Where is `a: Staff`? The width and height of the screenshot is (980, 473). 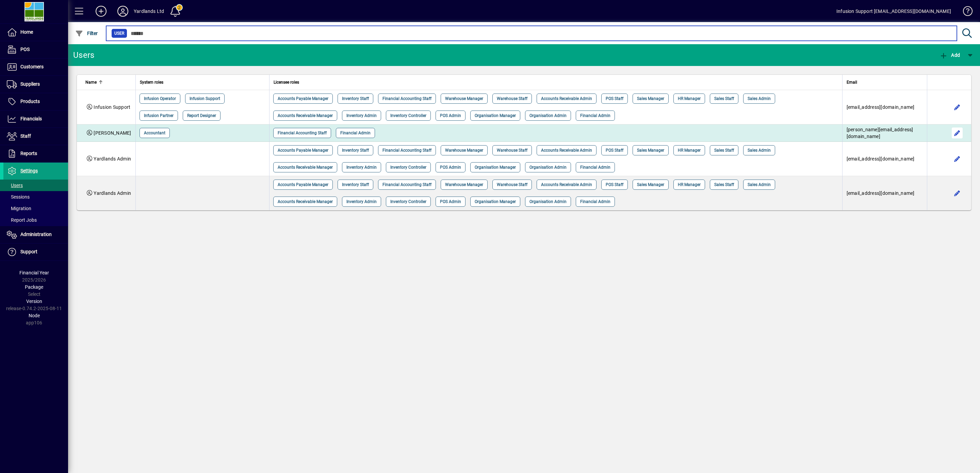
a: Staff is located at coordinates (36, 137).